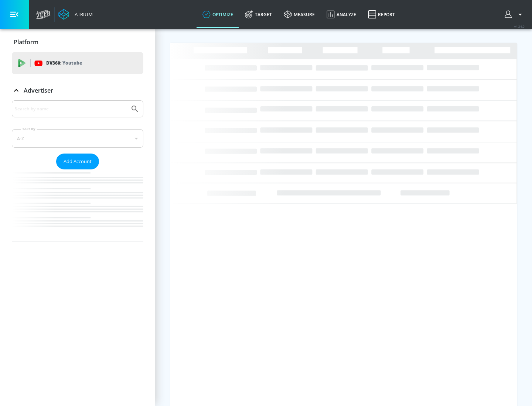  Describe the element at coordinates (77, 138) in the screenshot. I see `div: A-Z` at that location.